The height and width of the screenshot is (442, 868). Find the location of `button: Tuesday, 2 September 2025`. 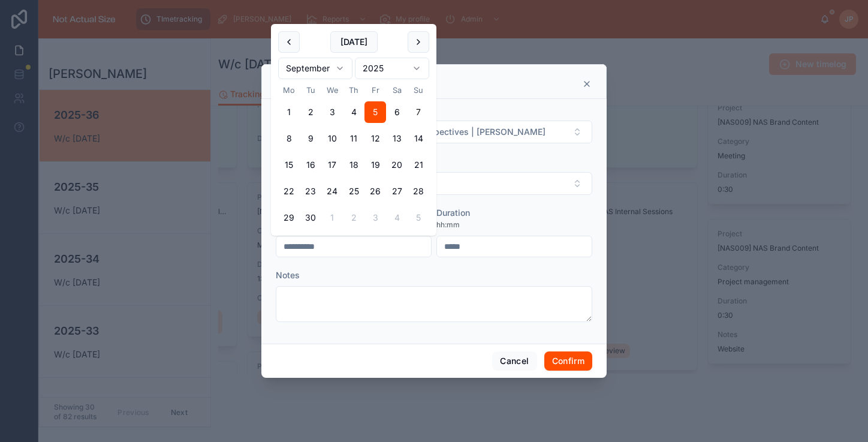

button: Tuesday, 2 September 2025 is located at coordinates (311, 112).